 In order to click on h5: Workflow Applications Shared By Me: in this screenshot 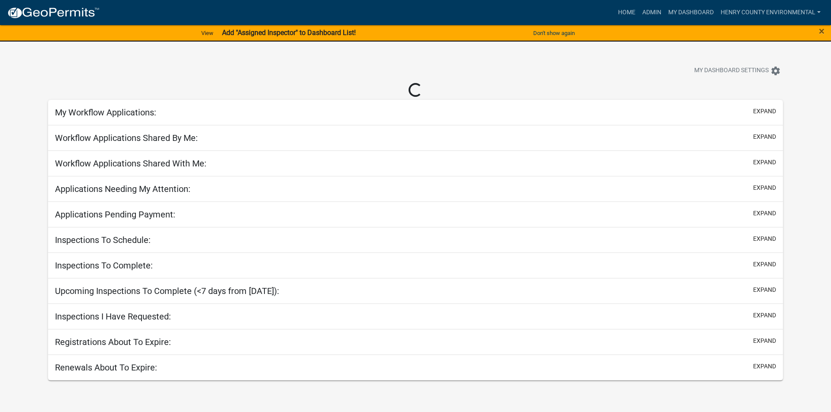, I will do `click(126, 138)`.